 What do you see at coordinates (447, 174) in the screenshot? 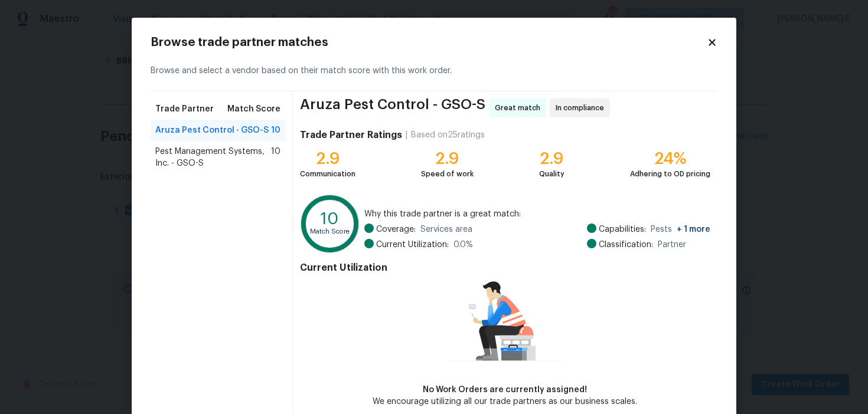
I see `div: Speed of work` at bounding box center [447, 174].